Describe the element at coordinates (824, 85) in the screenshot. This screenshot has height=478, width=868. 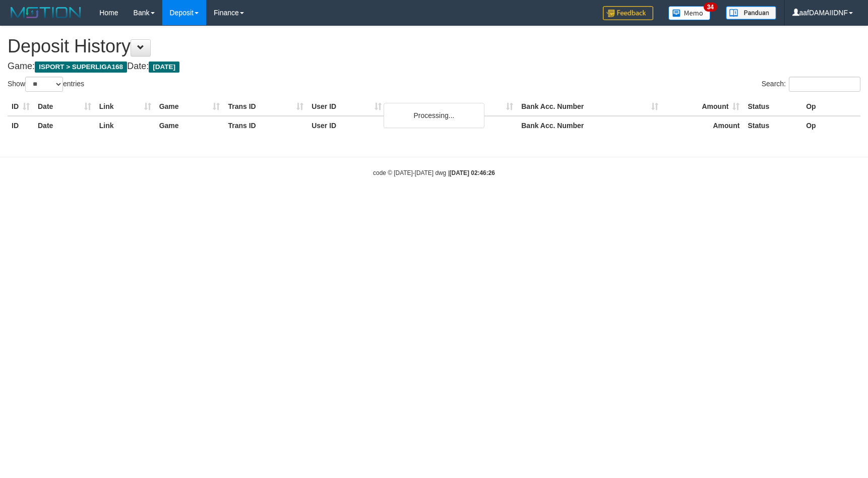
I see `input: Search:` at that location.